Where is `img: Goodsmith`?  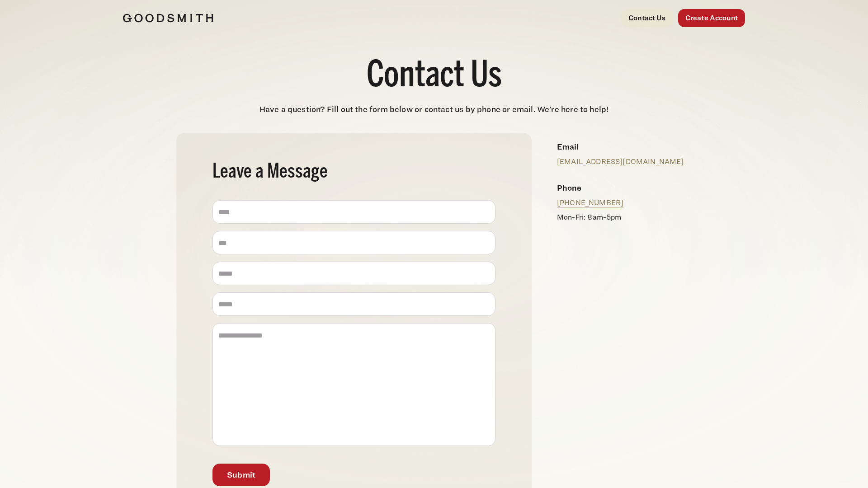
img: Goodsmith is located at coordinates (168, 18).